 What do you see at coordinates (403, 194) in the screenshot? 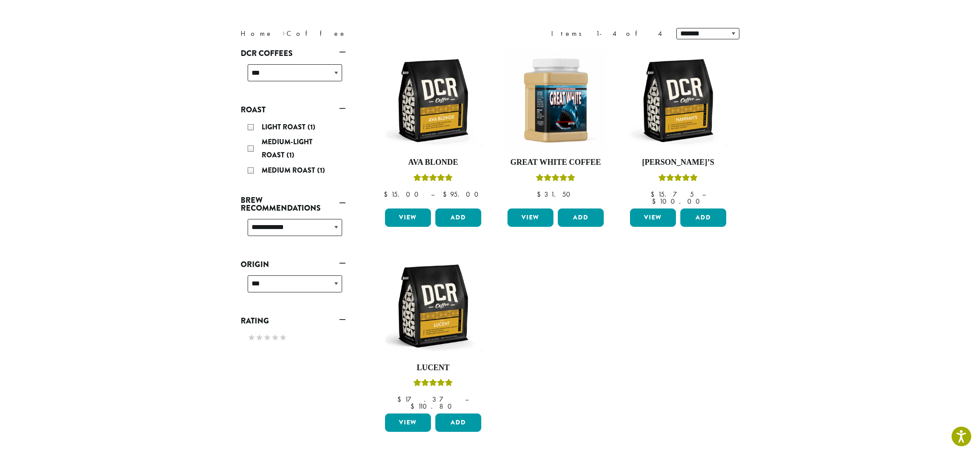
I see `bdi: 15.00` at bounding box center [403, 194].